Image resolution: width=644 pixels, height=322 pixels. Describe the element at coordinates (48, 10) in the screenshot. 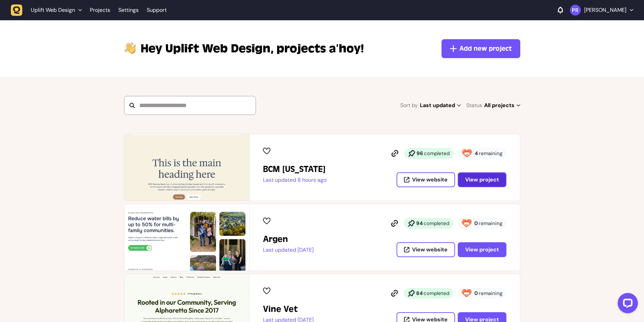

I see `button: Uplift Web Design` at that location.